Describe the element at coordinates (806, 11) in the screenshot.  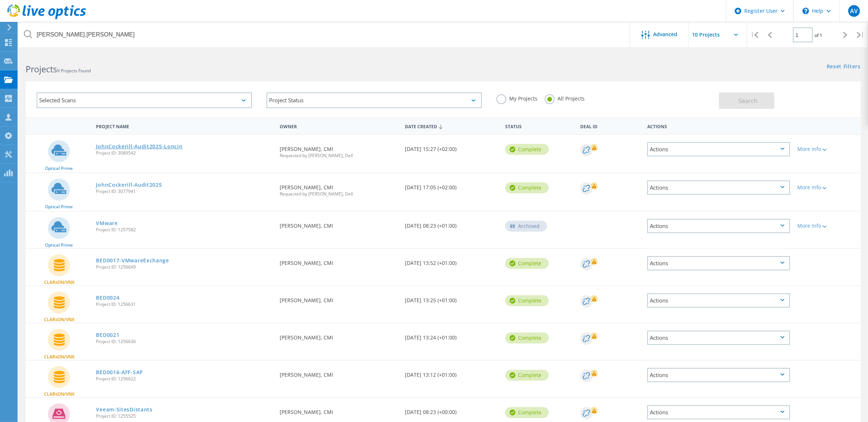
I see `svg: \n` at that location.